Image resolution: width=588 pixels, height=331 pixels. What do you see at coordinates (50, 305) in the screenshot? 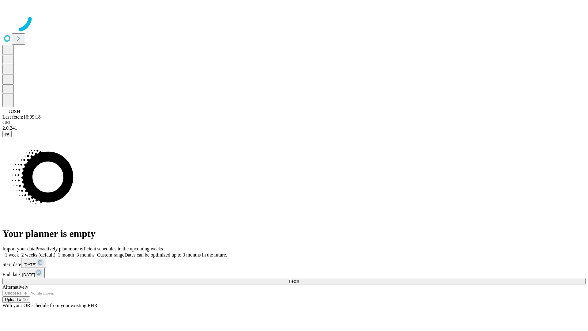
I see `span: With your OR schedule from your existing EHR` at bounding box center [50, 305].